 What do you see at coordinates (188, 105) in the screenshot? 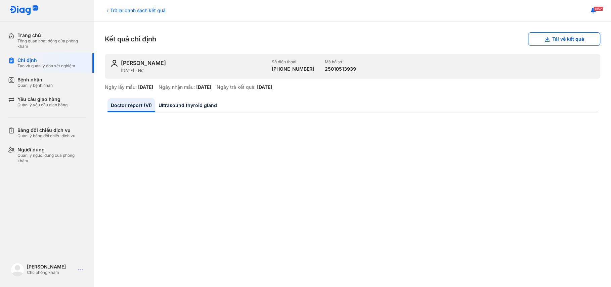
I see `a: Ultrasound thyroid gland` at bounding box center [188, 105].